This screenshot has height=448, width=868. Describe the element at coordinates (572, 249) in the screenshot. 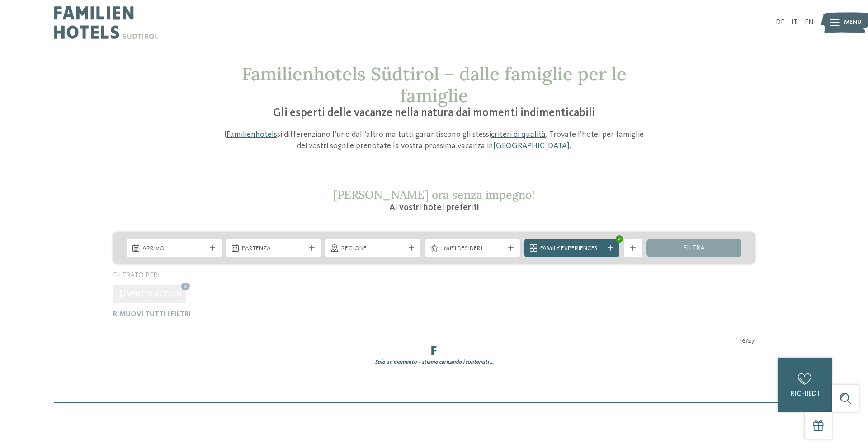

I see `span: Family Experiences` at that location.